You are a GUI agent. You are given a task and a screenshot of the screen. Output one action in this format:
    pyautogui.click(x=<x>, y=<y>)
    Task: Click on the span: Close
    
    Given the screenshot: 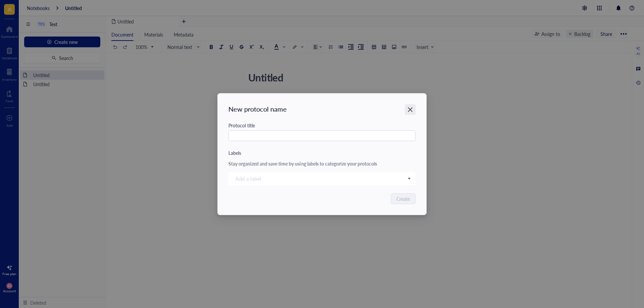 What is the action you would take?
    pyautogui.click(x=410, y=110)
    